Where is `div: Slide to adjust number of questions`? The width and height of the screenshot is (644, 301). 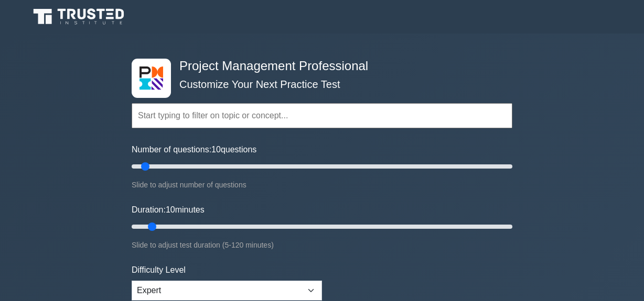
div: Slide to adjust number of questions is located at coordinates (322, 185).